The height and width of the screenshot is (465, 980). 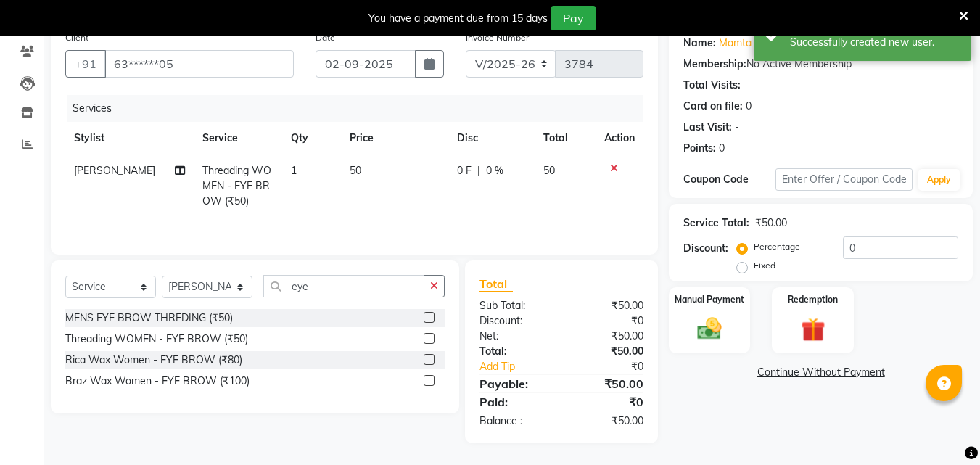 What do you see at coordinates (77, 38) in the screenshot?
I see `label: Client` at bounding box center [77, 38].